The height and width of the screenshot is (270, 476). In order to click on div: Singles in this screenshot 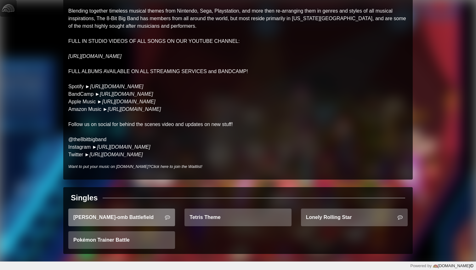, I will do `click(84, 198)`.